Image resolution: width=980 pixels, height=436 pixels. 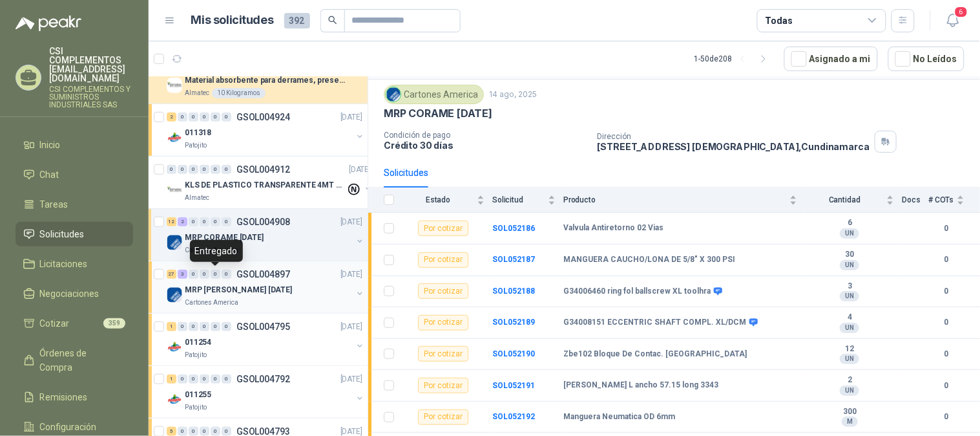 I want to click on span: Inicio, so click(x=50, y=145).